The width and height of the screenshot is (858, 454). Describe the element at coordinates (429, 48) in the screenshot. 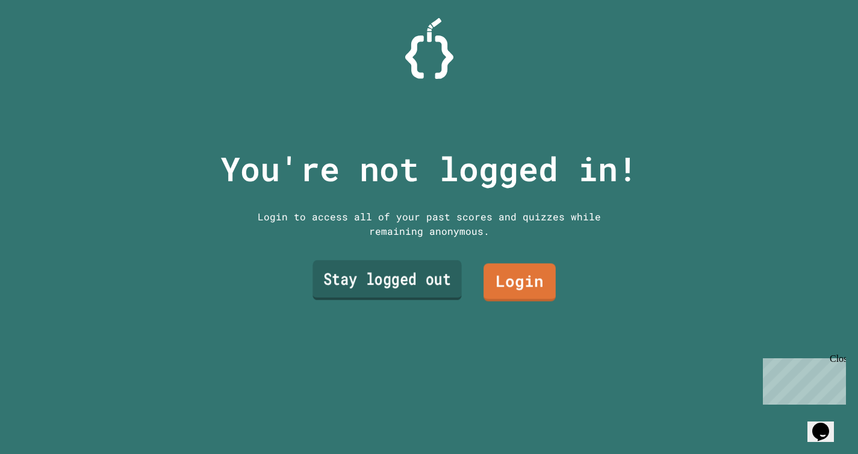

I see `img: Logo.svg` at that location.